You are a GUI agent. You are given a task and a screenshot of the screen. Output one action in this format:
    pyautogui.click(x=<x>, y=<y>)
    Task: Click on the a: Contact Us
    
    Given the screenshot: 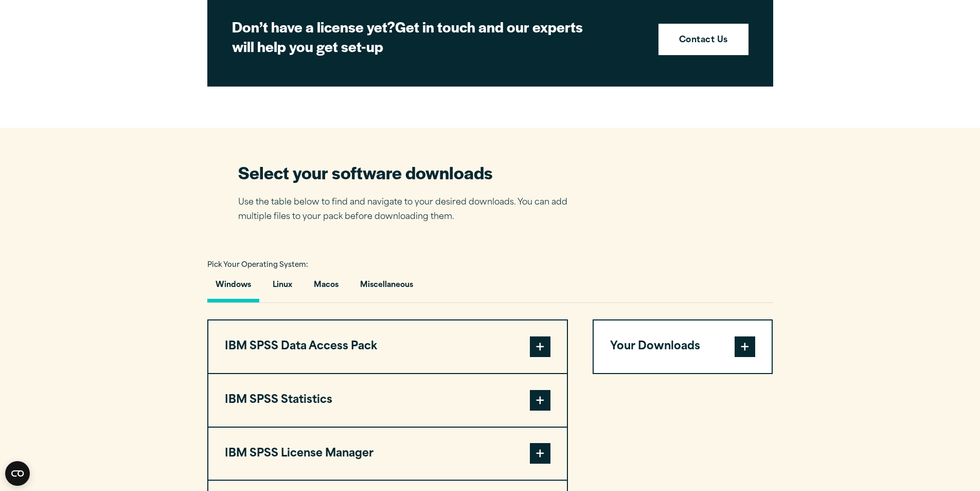 What is the action you would take?
    pyautogui.click(x=704, y=39)
    